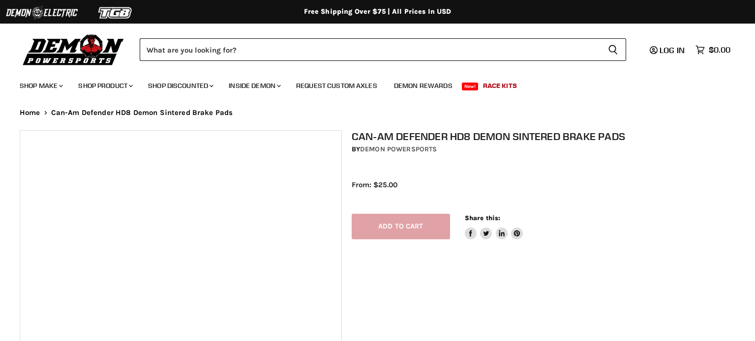 This screenshot has height=341, width=755. Describe the element at coordinates (548, 149) in the screenshot. I see `div: by` at that location.